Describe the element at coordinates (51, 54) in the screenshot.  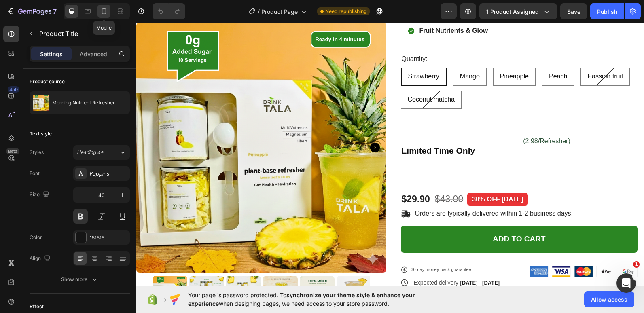
I see `p: Settings` at that location.